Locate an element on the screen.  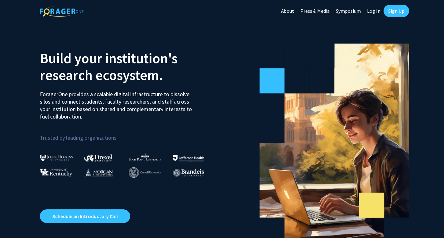
p: Trusted by leading organizations is located at coordinates (129, 134).